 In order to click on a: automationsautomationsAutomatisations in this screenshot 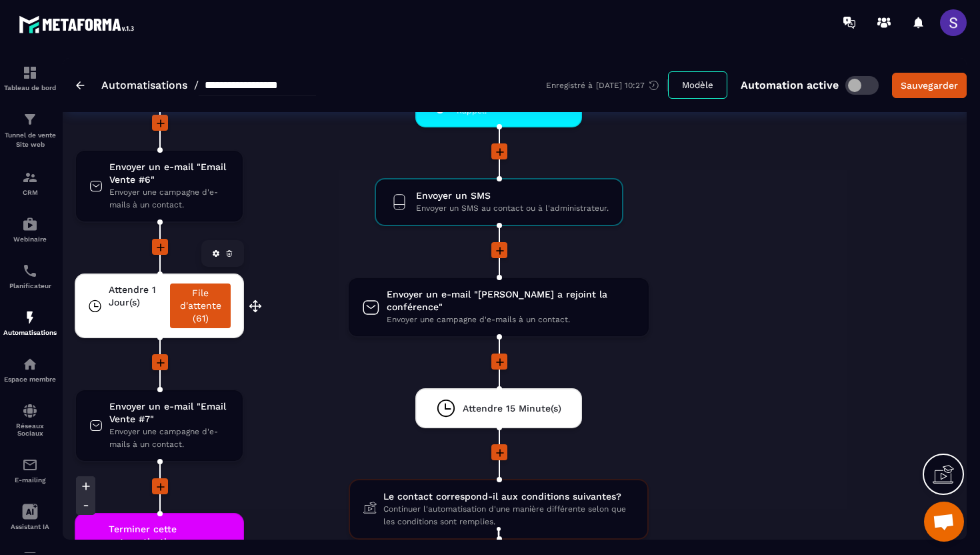, I will do `click(30, 323)`.